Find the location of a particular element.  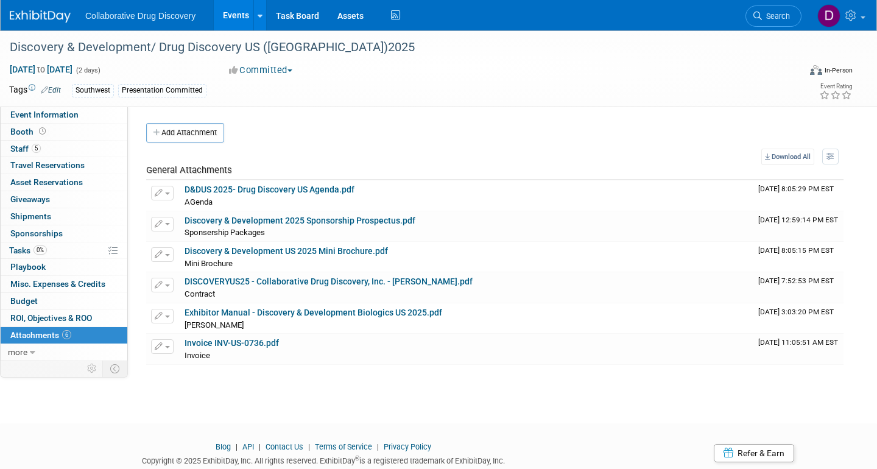

button: Add Attachment is located at coordinates (185, 133).